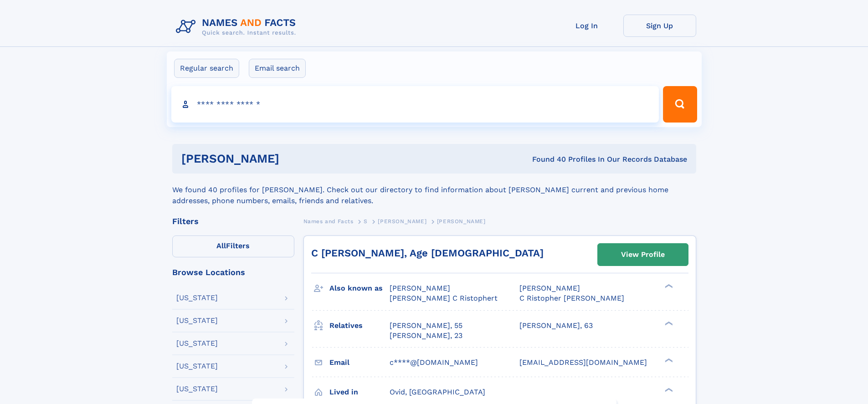 This screenshot has height=404, width=868. What do you see at coordinates (221, 245) in the screenshot?
I see `span: All` at bounding box center [221, 245].